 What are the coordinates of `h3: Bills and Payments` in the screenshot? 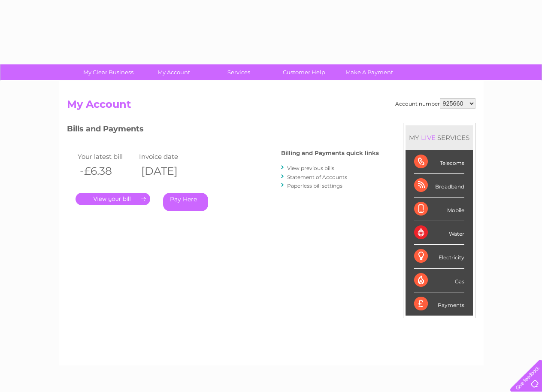 It's located at (223, 130).